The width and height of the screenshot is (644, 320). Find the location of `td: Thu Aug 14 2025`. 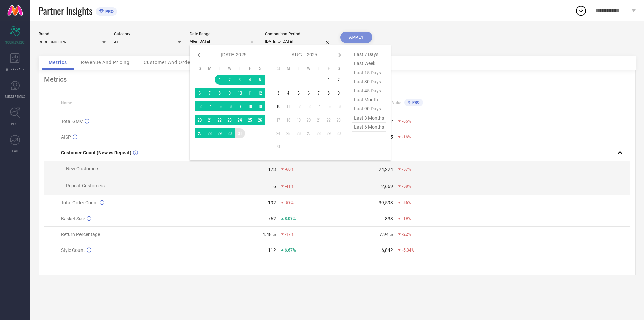

td: Thu Aug 14 2025 is located at coordinates (319, 106).